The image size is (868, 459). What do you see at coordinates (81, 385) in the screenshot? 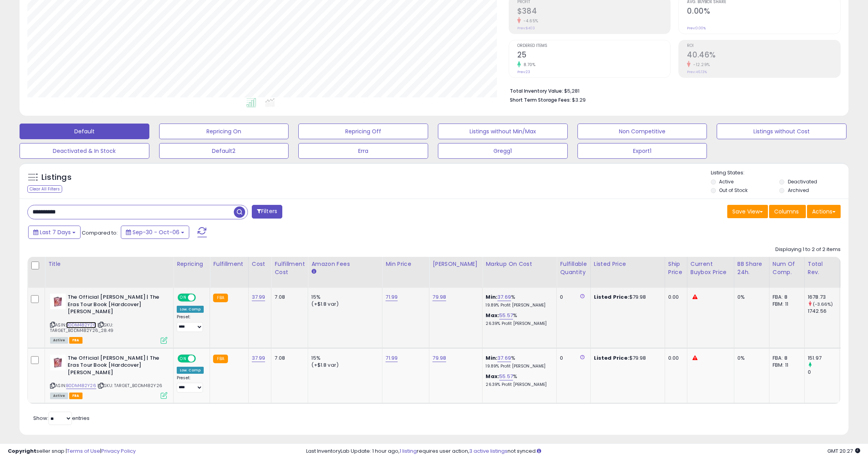
I see `a: B0DM482Y26` at bounding box center [81, 385].